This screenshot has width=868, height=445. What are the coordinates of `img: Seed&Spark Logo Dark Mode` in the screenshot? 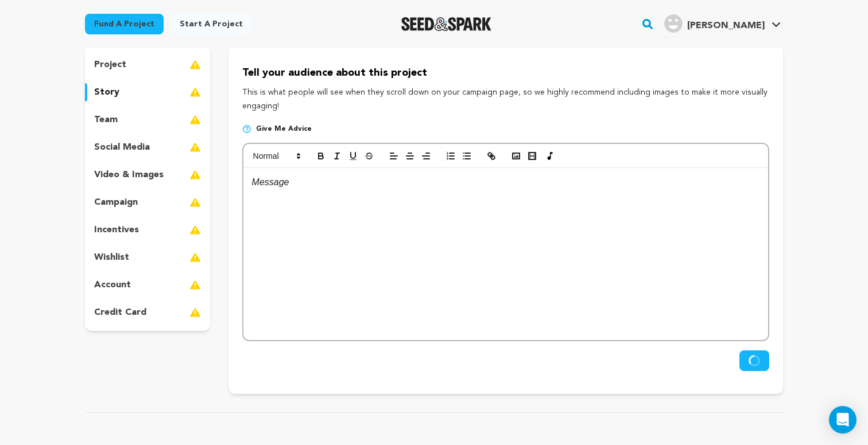 It's located at (446, 24).